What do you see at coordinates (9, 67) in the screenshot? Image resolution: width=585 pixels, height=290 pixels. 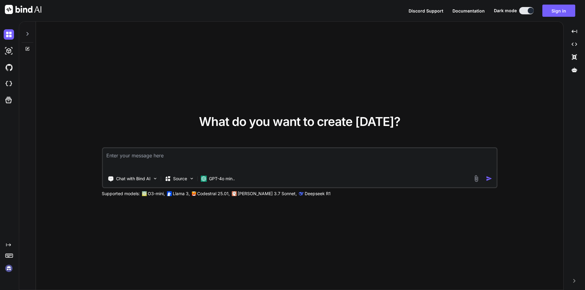 I see `img: githubDark` at bounding box center [9, 67].